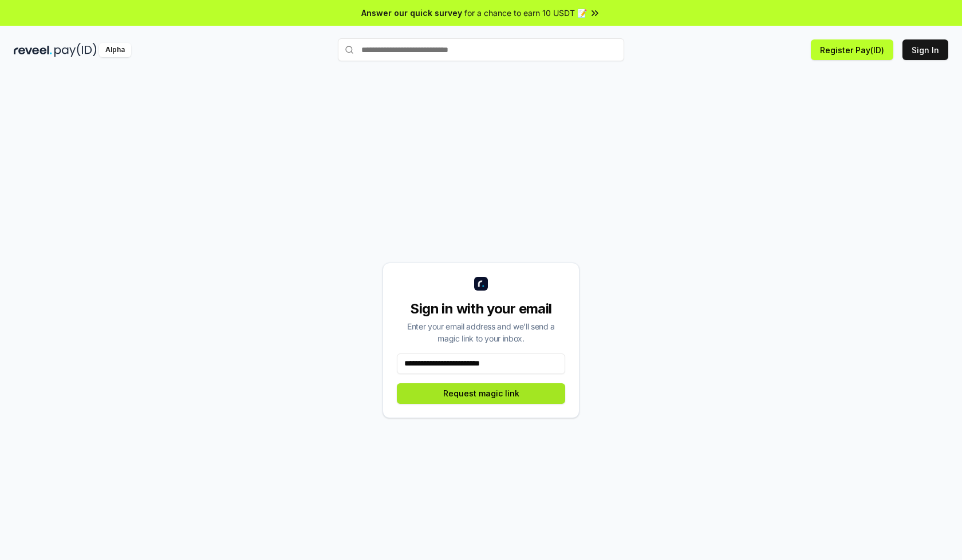  I want to click on img: pay_id, so click(75, 50).